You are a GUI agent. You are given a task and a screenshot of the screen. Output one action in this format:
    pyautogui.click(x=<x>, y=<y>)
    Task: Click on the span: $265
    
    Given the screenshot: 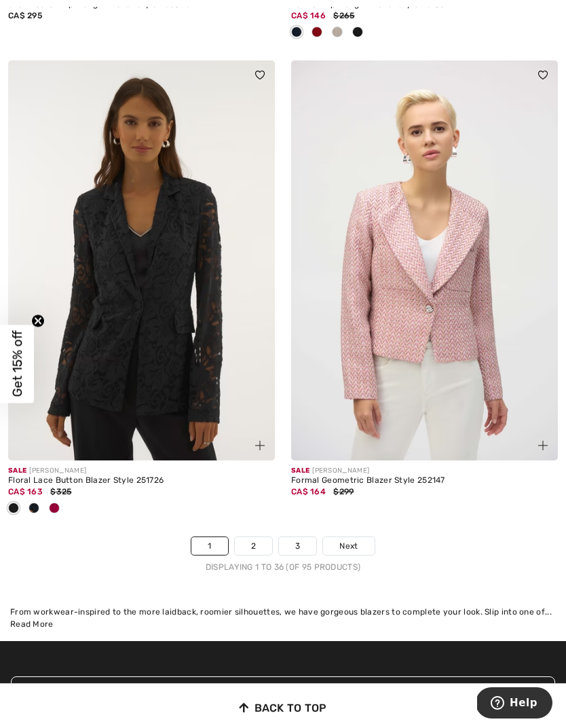 What is the action you would take?
    pyautogui.click(x=344, y=16)
    